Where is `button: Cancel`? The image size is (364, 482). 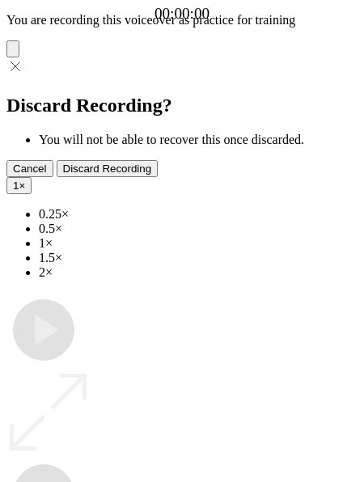
button: Cancel is located at coordinates (30, 168).